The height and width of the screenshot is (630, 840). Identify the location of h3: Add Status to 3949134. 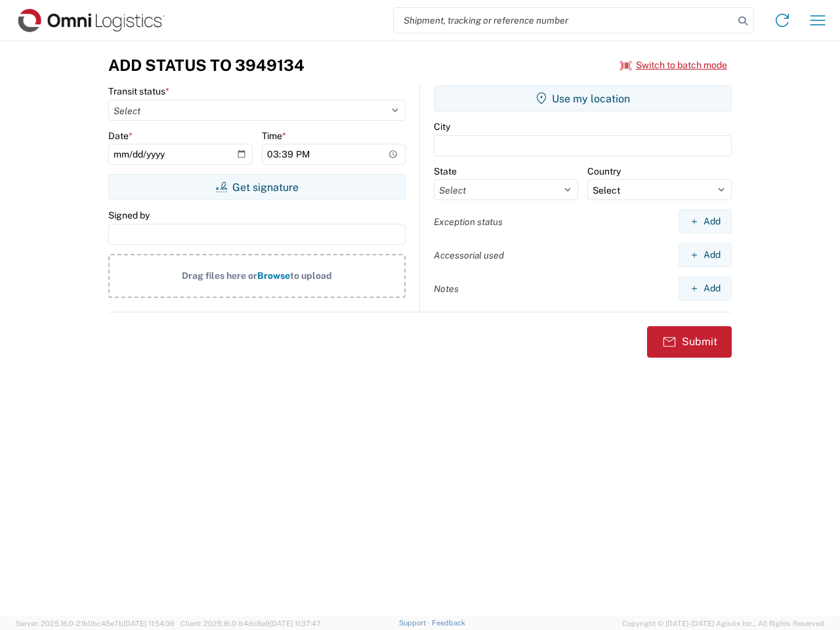
(206, 65).